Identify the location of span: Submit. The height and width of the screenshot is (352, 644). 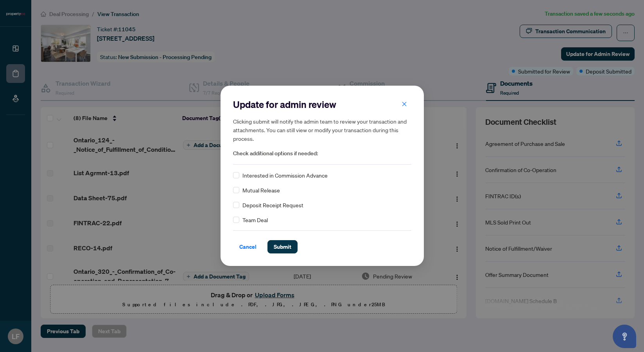
(282, 247).